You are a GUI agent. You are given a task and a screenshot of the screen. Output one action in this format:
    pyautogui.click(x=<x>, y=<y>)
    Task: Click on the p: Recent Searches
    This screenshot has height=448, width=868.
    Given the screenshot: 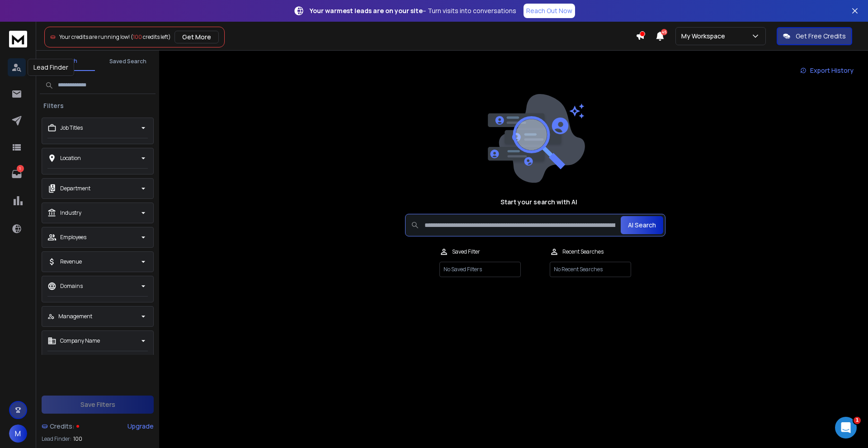 What is the action you would take?
    pyautogui.click(x=582, y=252)
    